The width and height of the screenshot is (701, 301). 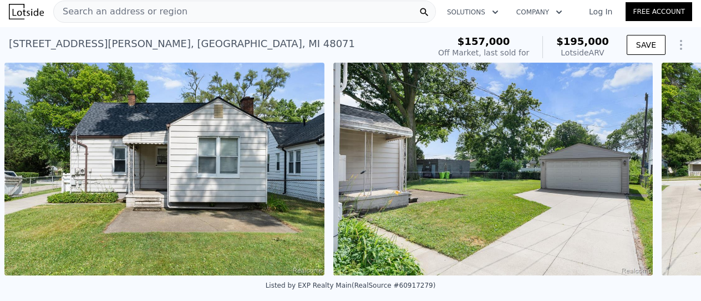 I want to click on span: Search an address or region, so click(x=120, y=12).